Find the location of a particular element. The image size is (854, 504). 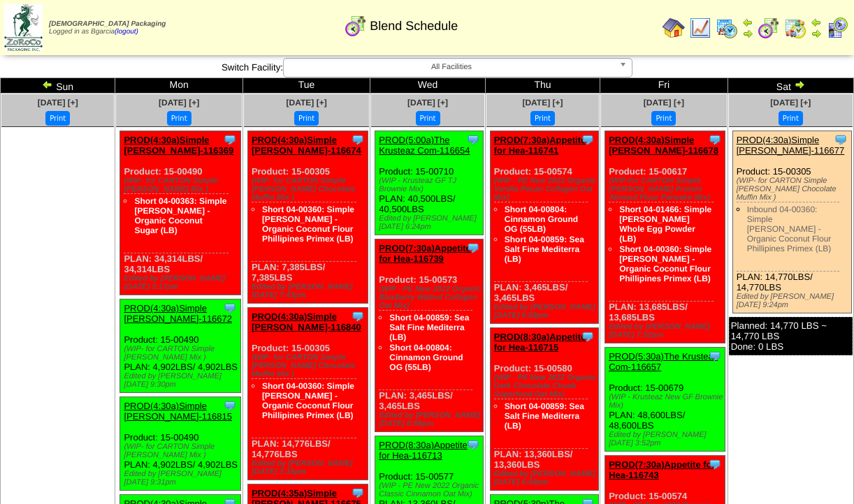

img: calendarprod.gif is located at coordinates (727, 28).